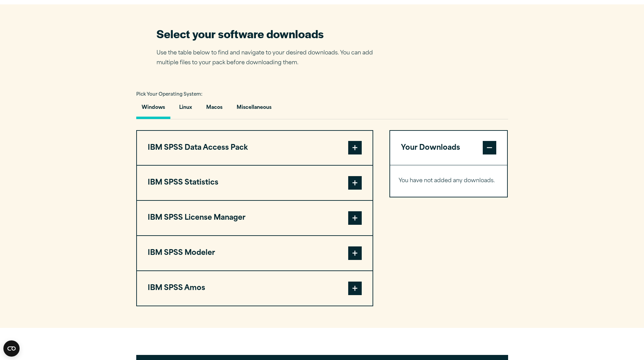  What do you see at coordinates (11, 349) in the screenshot?
I see `button: Open CMP widget` at bounding box center [11, 349].